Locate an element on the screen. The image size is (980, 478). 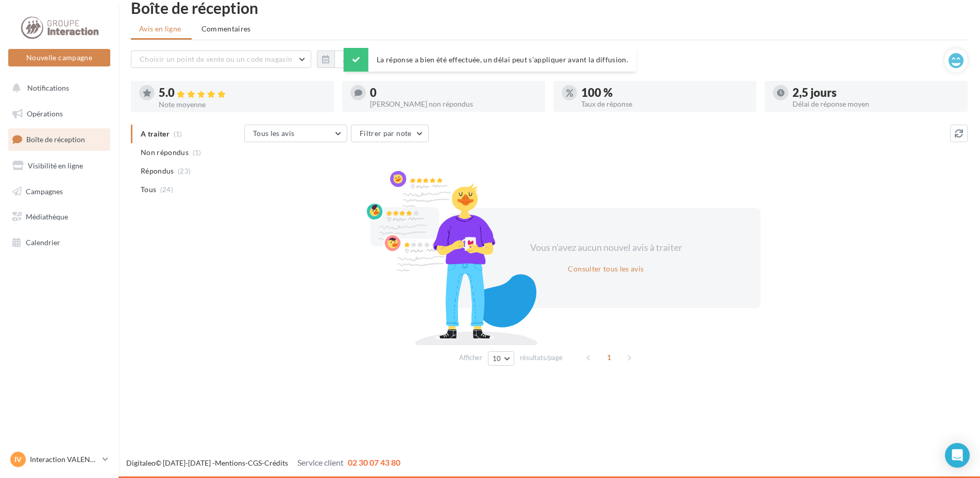
a: Médiathèque is located at coordinates (59, 217).